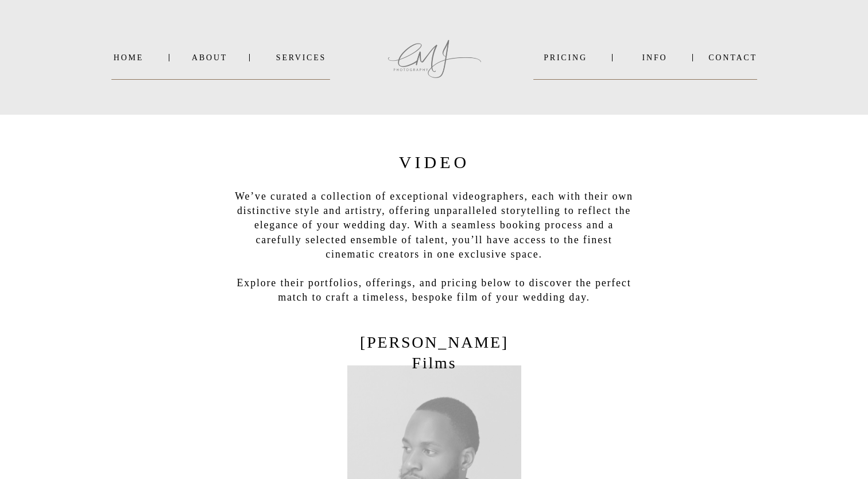 The height and width of the screenshot is (479, 868). Describe the element at coordinates (434, 250) in the screenshot. I see `p: We’ve curated a collection of exceptional videographers, each with their own distinctive style an...` at that location.